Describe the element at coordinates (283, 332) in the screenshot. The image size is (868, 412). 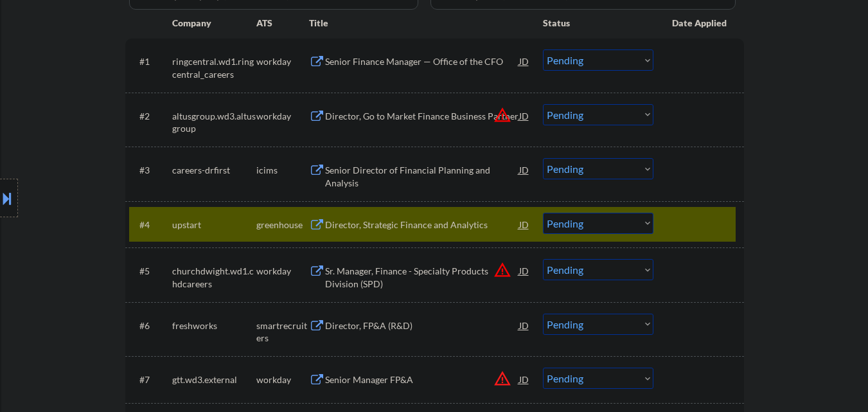
I see `div: smartrecruiters` at that location.